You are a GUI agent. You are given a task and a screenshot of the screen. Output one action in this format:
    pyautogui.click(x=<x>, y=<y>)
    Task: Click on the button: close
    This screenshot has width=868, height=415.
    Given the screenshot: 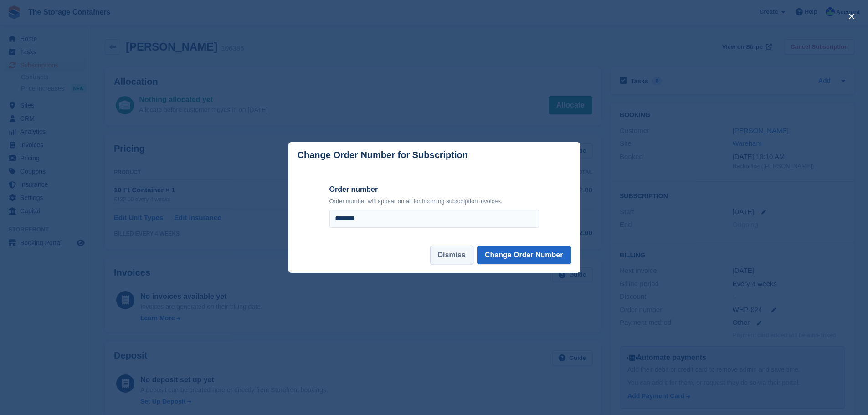 What is the action you would take?
    pyautogui.click(x=851, y=16)
    